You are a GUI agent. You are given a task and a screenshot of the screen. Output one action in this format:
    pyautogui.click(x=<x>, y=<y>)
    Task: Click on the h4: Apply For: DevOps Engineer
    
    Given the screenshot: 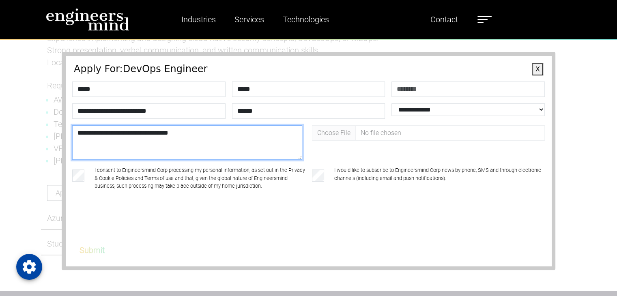 What is the action you would take?
    pyautogui.click(x=308, y=69)
    